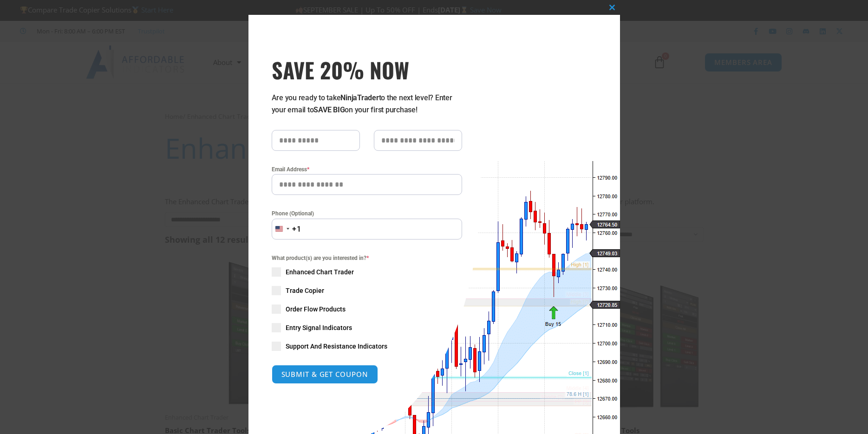 The height and width of the screenshot is (434, 868). Describe the element at coordinates (367, 328) in the screenshot. I see `label: Entry Signal Indicators` at that location.